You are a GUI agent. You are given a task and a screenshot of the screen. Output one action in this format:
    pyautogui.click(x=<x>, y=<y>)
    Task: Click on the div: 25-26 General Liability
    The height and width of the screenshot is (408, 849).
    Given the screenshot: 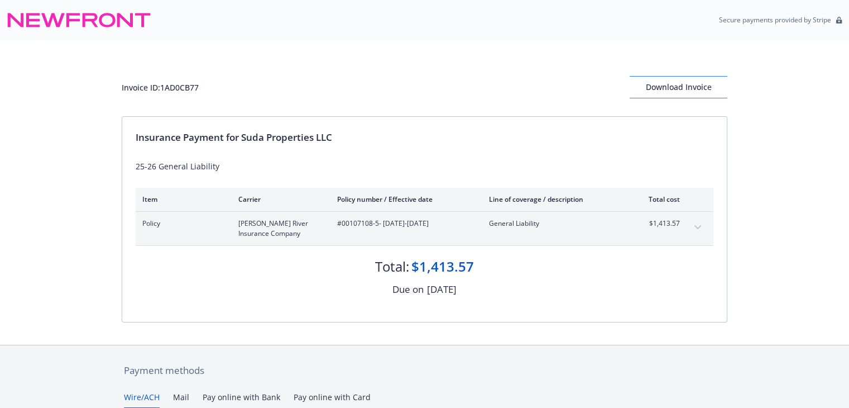 What is the action you would take?
    pyautogui.click(x=424, y=166)
    